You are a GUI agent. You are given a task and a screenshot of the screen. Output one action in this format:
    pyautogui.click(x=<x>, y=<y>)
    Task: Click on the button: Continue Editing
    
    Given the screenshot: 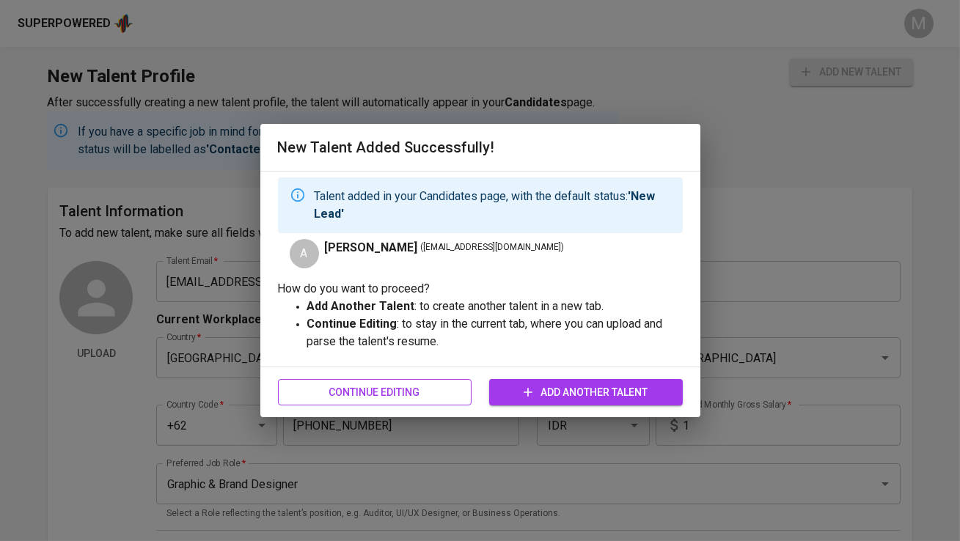 What is the action you would take?
    pyautogui.click(x=375, y=393)
    